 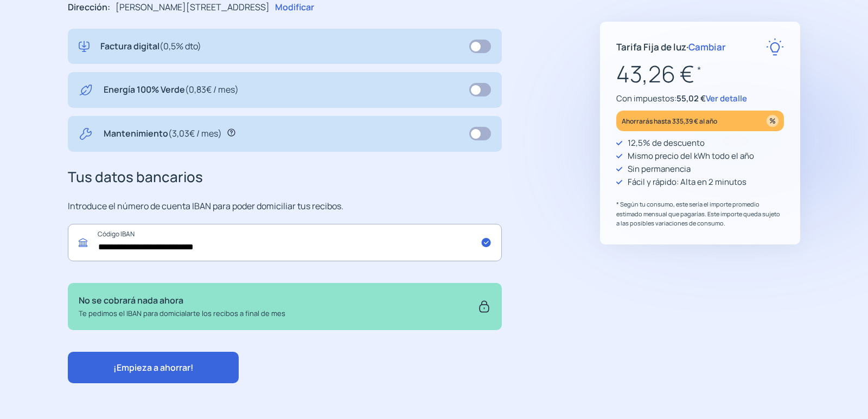 What do you see at coordinates (707, 47) in the screenshot?
I see `span: Cambiar` at bounding box center [707, 47].